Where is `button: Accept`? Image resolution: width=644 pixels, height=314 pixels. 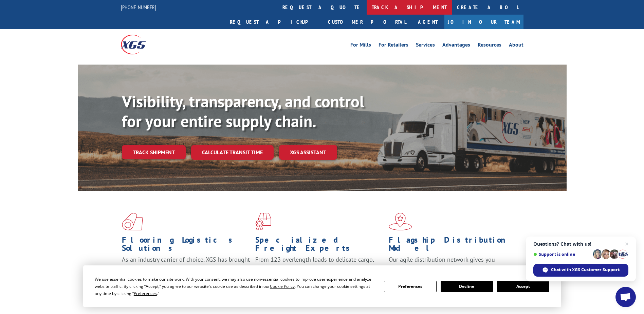 button: Accept is located at coordinates (524, 286).